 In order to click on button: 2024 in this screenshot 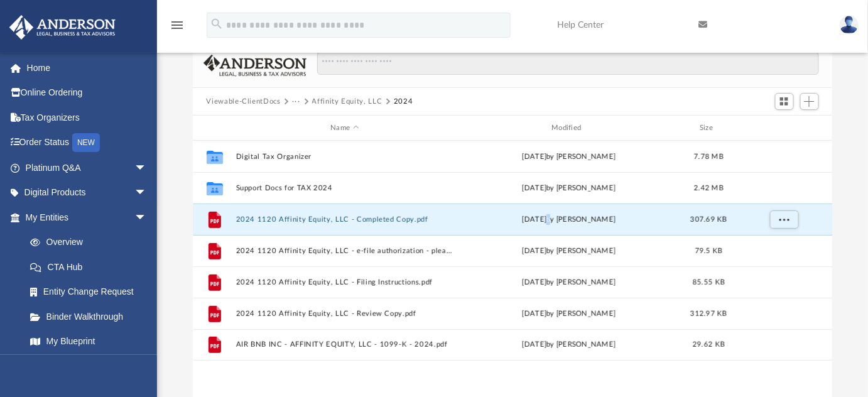, I will do `click(404, 102)`.